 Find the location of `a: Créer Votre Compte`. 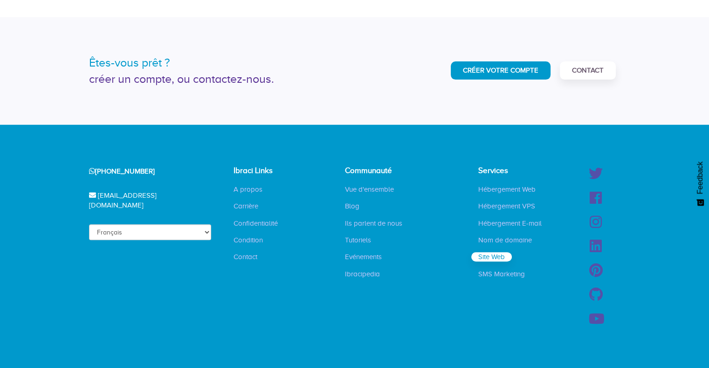

a: Créer Votre Compte is located at coordinates (500, 70).